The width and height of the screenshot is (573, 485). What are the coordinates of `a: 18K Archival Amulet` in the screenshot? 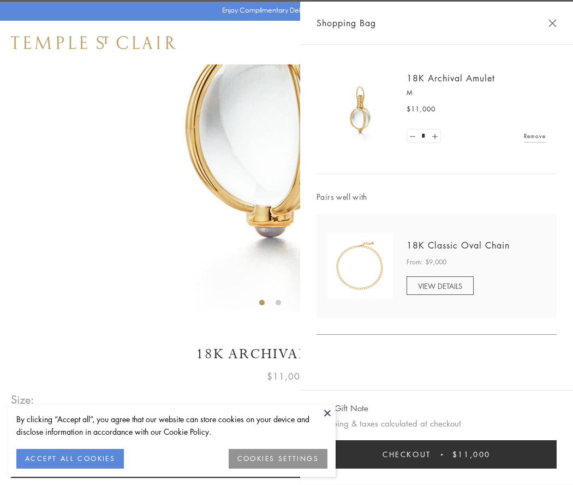 It's located at (451, 78).